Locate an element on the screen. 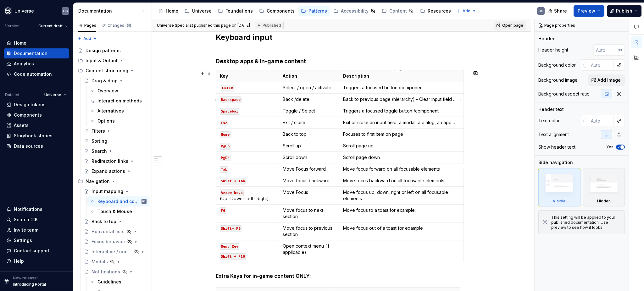 The height and width of the screenshot is (291, 644). a: Horizontal lists is located at coordinates (115, 232).